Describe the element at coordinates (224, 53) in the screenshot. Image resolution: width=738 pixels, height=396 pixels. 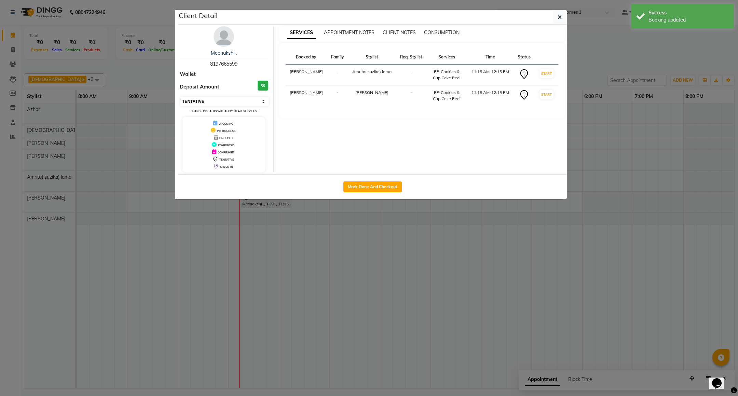
I see `a: Meenakshi .` at that location.